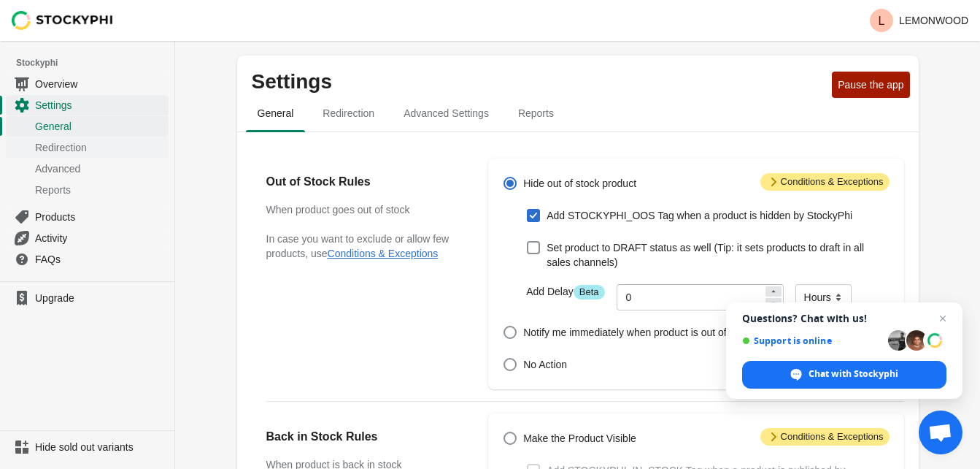 The width and height of the screenshot is (980, 469). I want to click on span: Hide sold out variants, so click(100, 447).